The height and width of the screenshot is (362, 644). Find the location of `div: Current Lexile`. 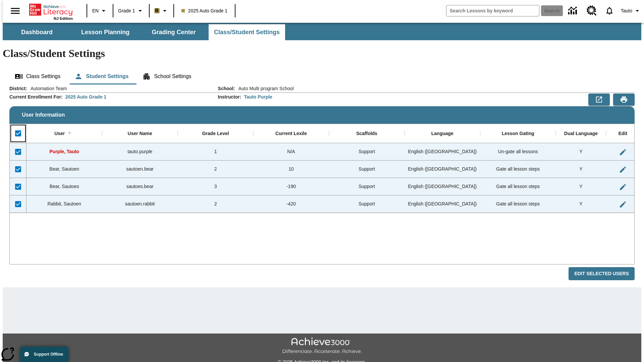

div: Current Lexile is located at coordinates (291, 133).